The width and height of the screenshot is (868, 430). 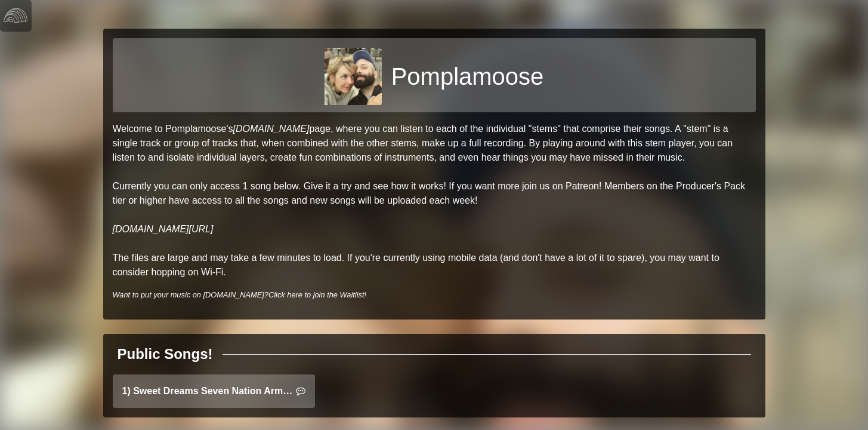 What do you see at coordinates (15, 15) in the screenshot?
I see `img: logo-white-4c48a5e4bebecaebe01ca5a9d34031cfd3d4ef9ae749242e8c4bf12ef99f53e8.png` at bounding box center [15, 15].